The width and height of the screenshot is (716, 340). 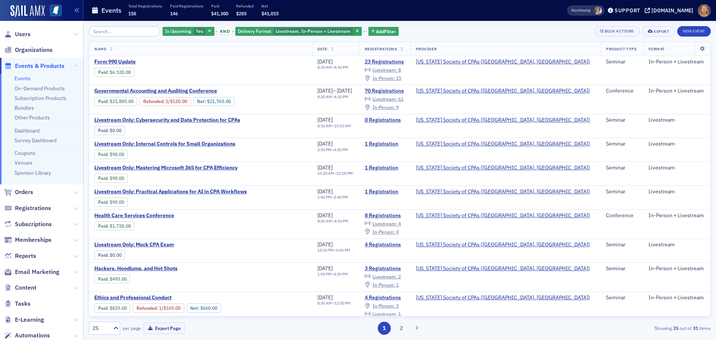 I want to click on button: AddFilter, so click(x=384, y=31).